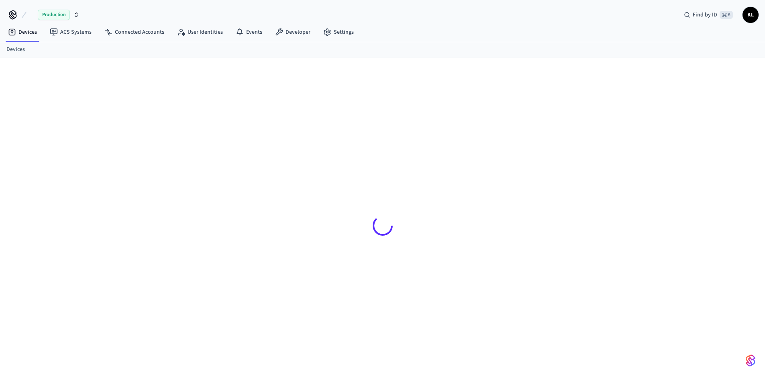 This screenshot has width=765, height=375. I want to click on span: Production, so click(54, 15).